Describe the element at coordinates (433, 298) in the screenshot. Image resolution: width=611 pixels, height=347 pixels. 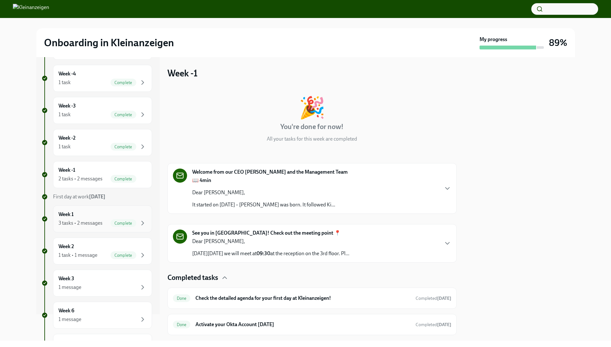
I see `span: July 22nd, 2025 09:44` at that location.